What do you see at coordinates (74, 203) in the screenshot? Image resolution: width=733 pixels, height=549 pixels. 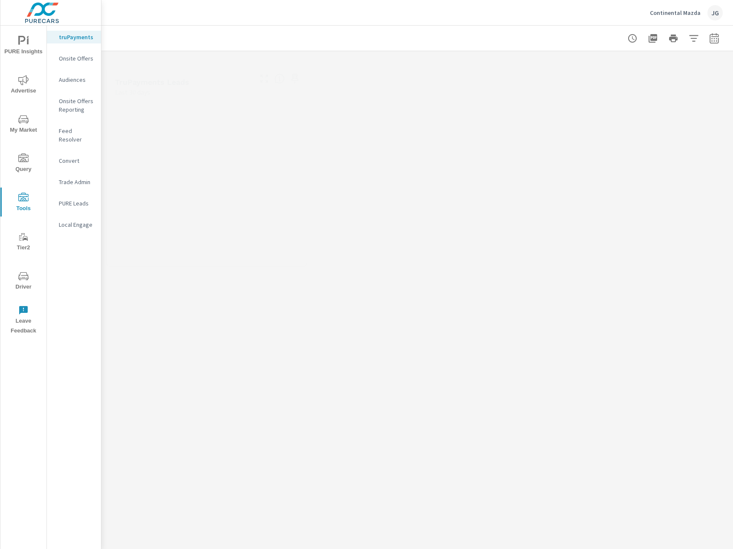 I see `div: PURE Leads` at bounding box center [74, 203].